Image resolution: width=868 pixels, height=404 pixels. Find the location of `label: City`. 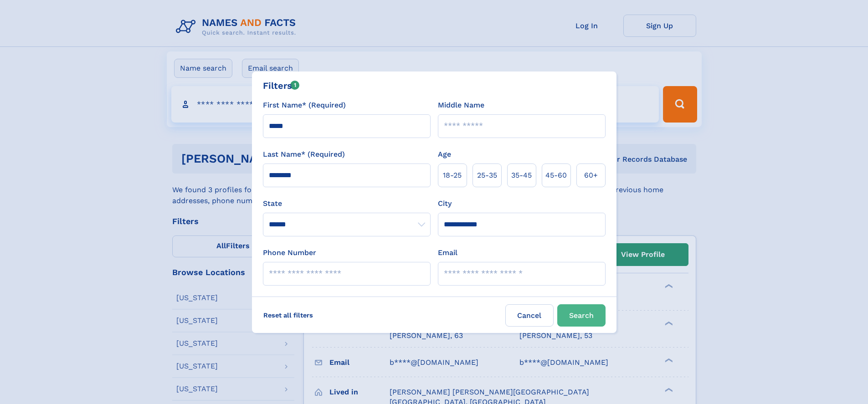

label: City is located at coordinates (445, 203).